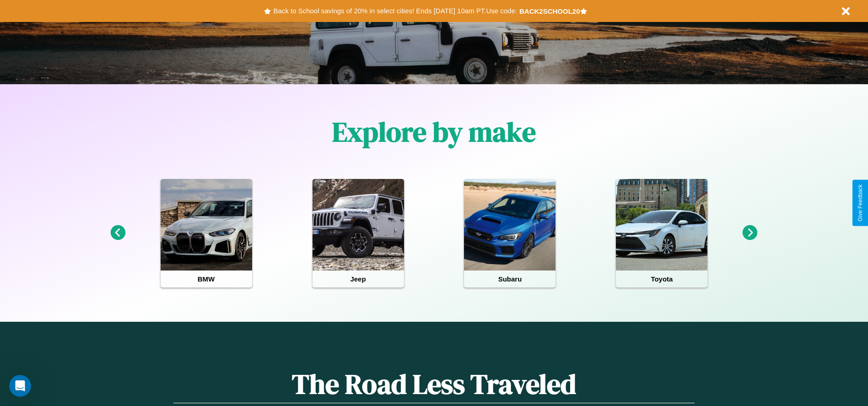  Describe the element at coordinates (207, 279) in the screenshot. I see `h4: BMW` at that location.